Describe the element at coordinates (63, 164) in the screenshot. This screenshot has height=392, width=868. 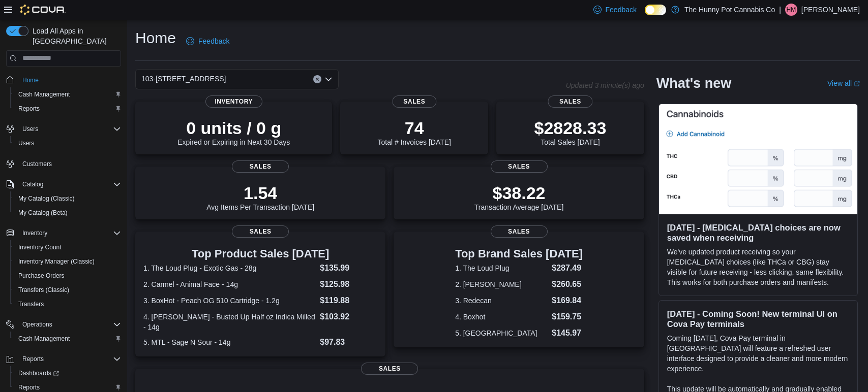
I see `button: Customers` at that location.